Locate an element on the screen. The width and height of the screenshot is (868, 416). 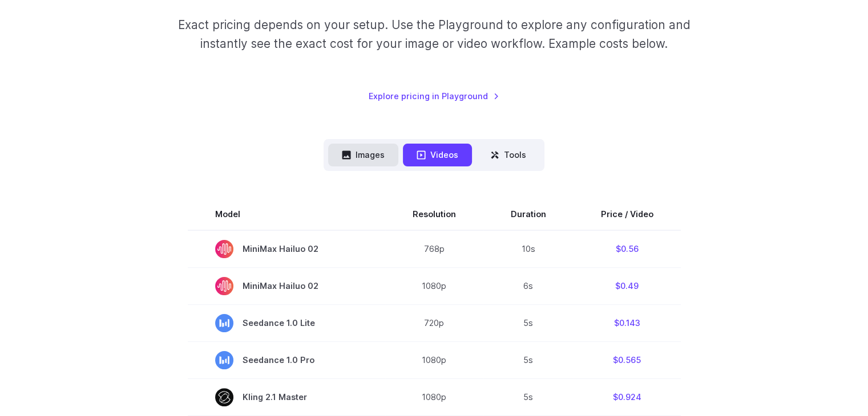
td: $0.565 is located at coordinates (627, 360).